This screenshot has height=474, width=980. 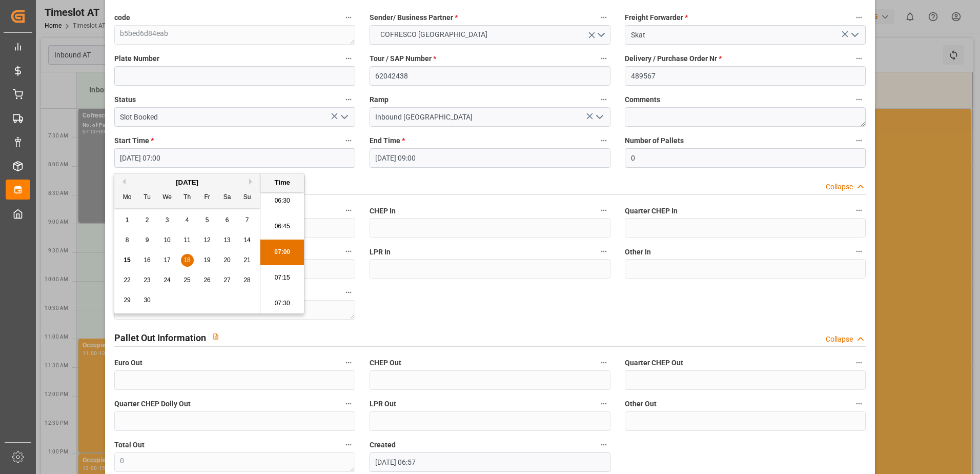 I want to click on span: Euro Out, so click(x=128, y=362).